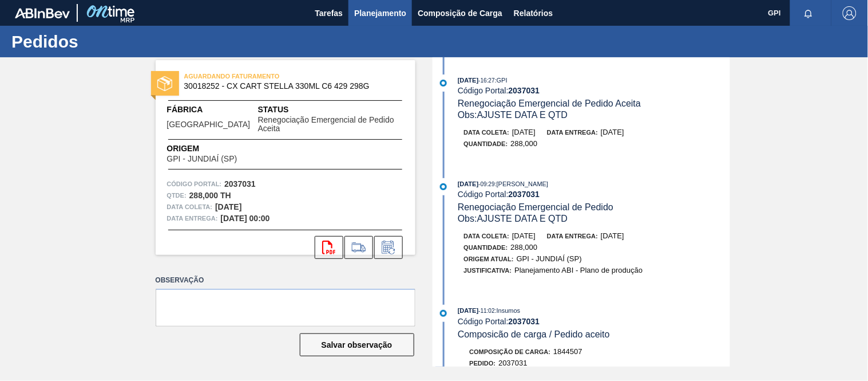  I want to click on div: Informar alteração no pedido, so click(389, 248).